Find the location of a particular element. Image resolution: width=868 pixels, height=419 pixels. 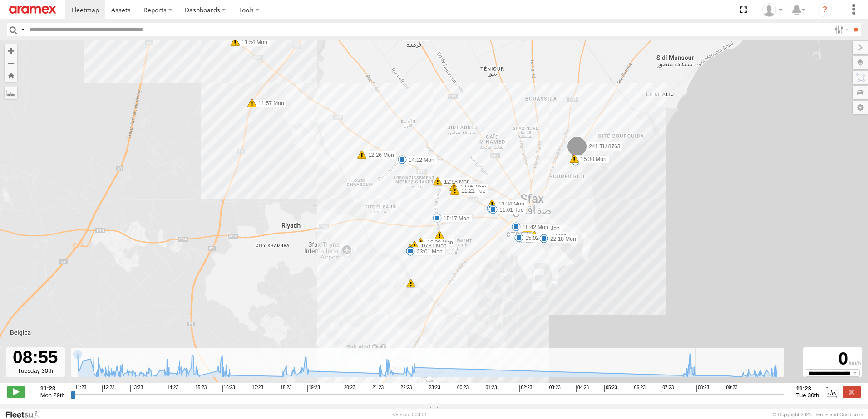

div: 5 is located at coordinates (411, 283).